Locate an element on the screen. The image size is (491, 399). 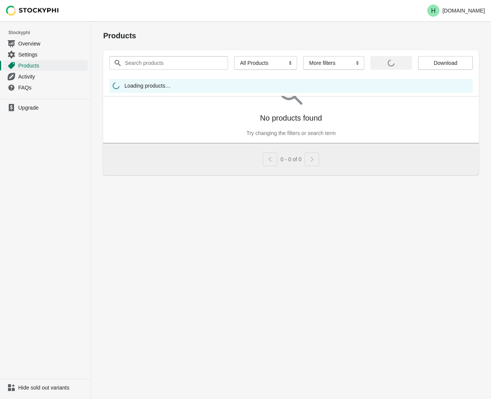
a: Products is located at coordinates (45, 65).